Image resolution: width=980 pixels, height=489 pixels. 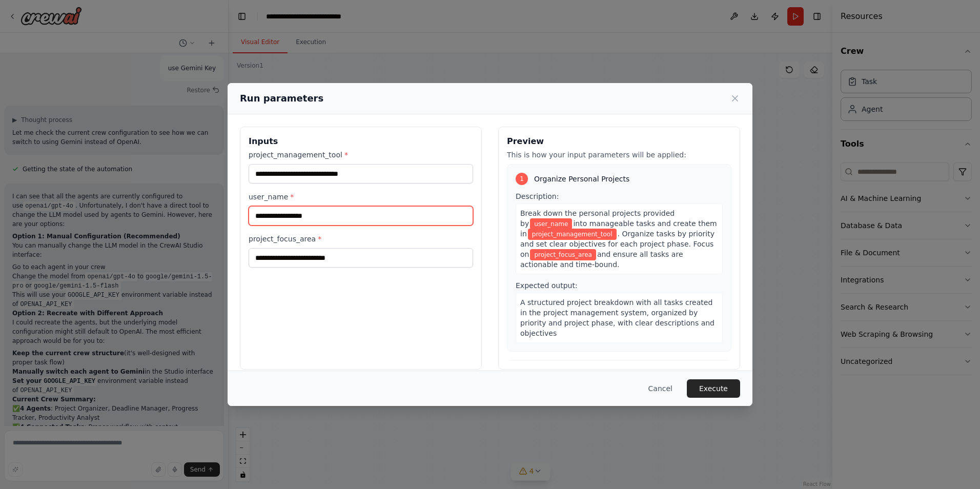 I want to click on h3: Inputs, so click(x=361, y=141).